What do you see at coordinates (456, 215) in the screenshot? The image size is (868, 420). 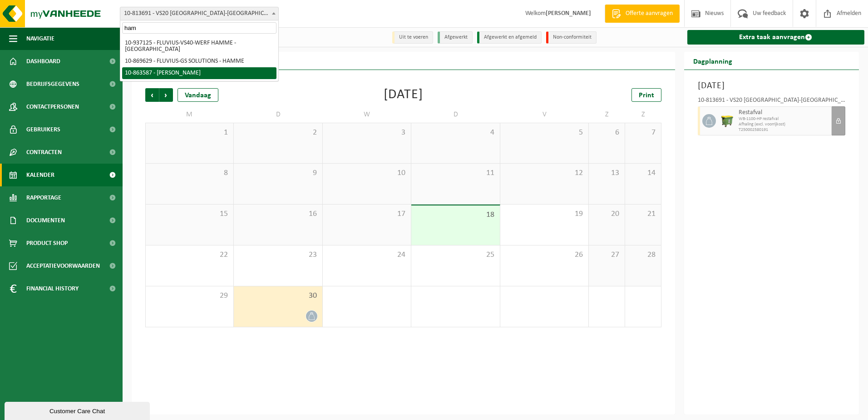 I see `span: 18` at bounding box center [456, 215].